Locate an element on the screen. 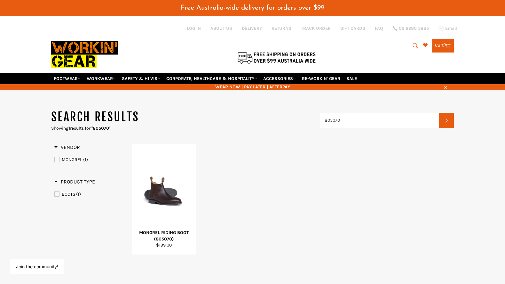 Image resolution: width=505 pixels, height=284 pixels. a: GIFT CARDS is located at coordinates (353, 28).